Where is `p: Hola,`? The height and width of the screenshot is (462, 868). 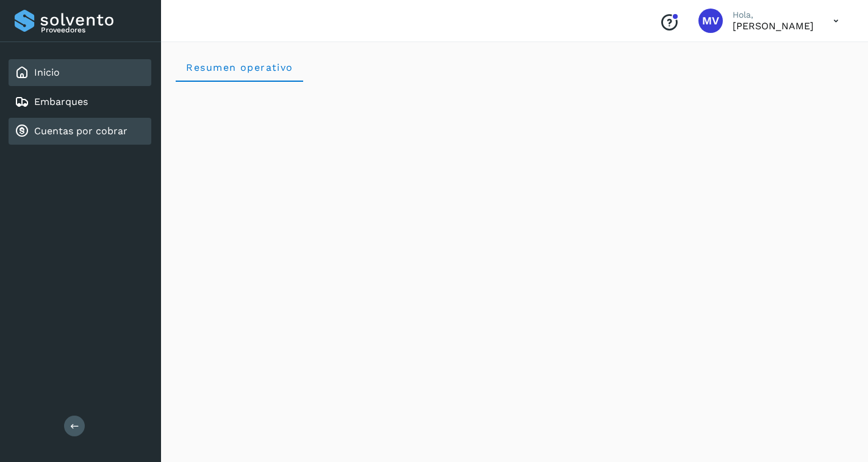 p: Hola, is located at coordinates (773, 15).